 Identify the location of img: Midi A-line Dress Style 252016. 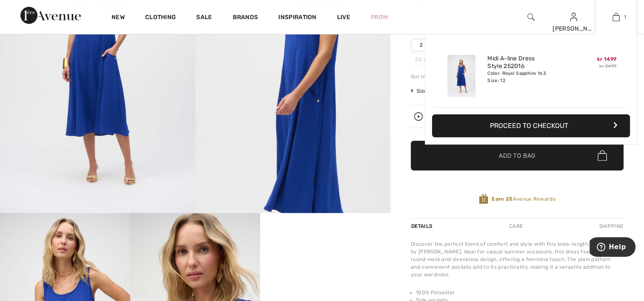
(461, 75).